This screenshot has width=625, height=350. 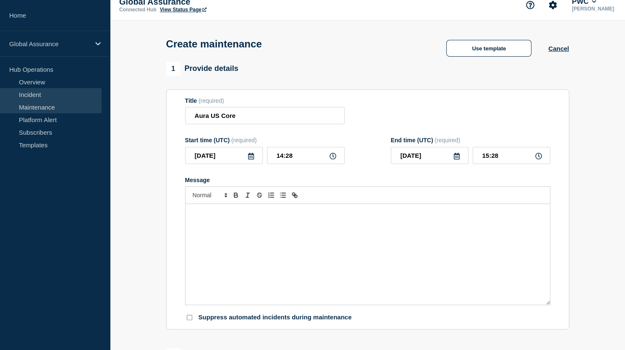 What do you see at coordinates (183, 10) in the screenshot?
I see `a: View Status Page` at bounding box center [183, 10].